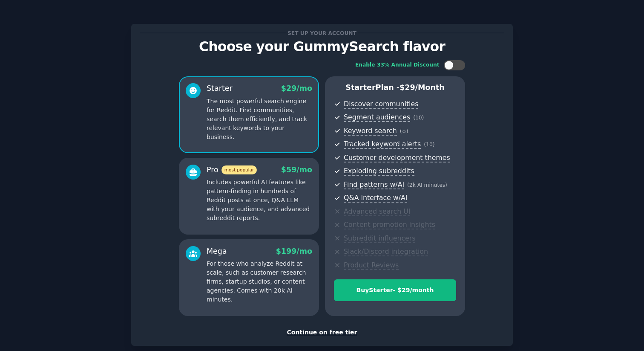 This screenshot has height=351, width=644. I want to click on div: Enable 33% Annual Discount, so click(397, 65).